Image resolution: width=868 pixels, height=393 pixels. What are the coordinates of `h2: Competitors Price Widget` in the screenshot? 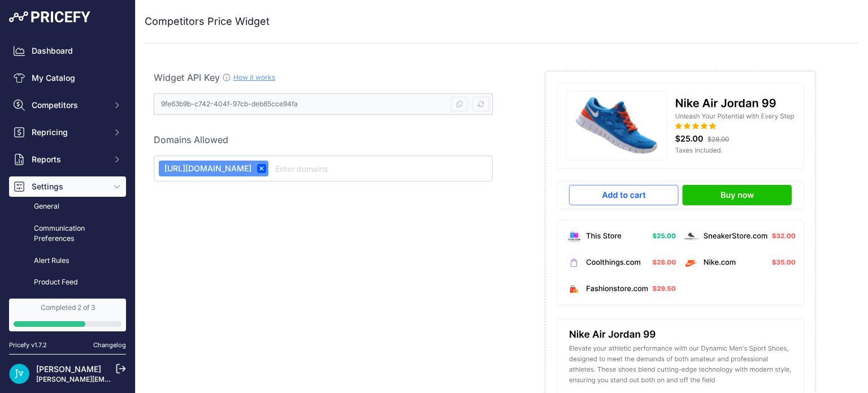 It's located at (207, 21).